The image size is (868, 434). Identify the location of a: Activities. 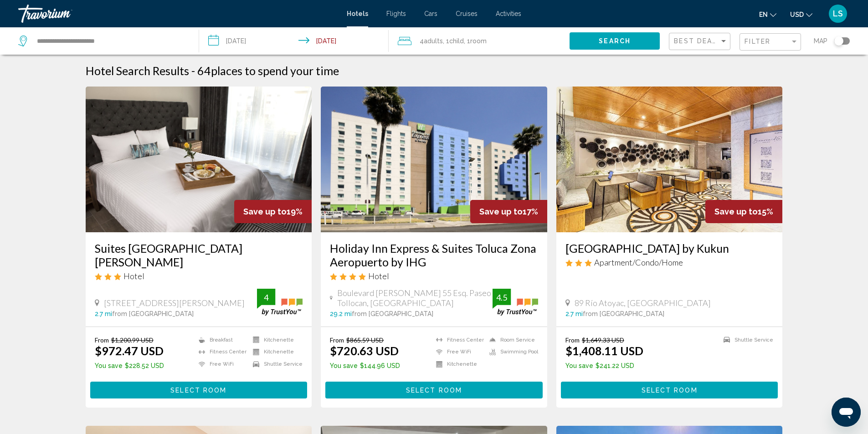
(509, 14).